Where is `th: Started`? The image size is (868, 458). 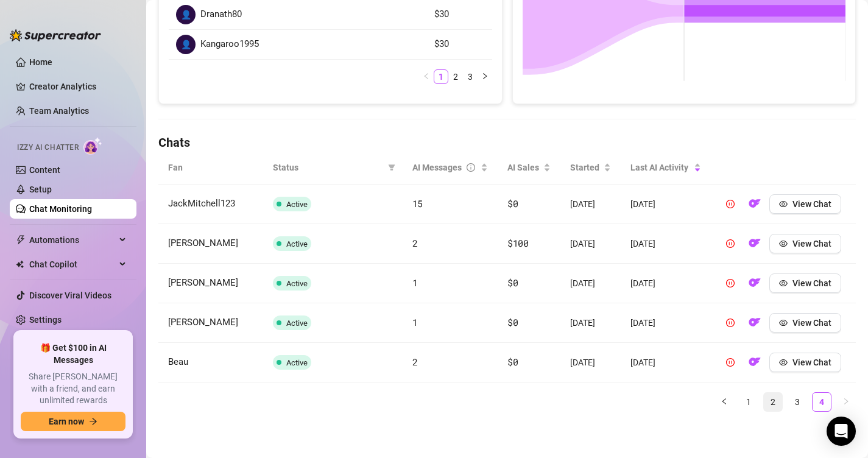 th: Started is located at coordinates (590, 168).